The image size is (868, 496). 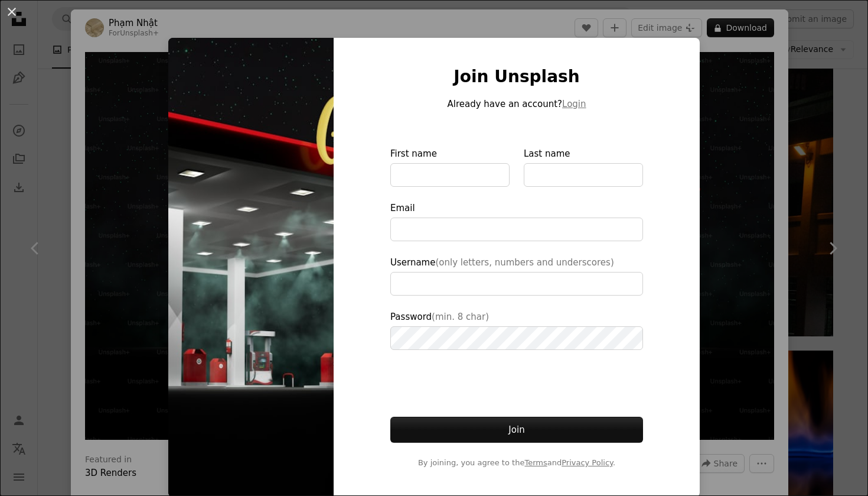 What do you see at coordinates (517, 77) in the screenshot?
I see `h1: Join Unsplash` at bounding box center [517, 77].